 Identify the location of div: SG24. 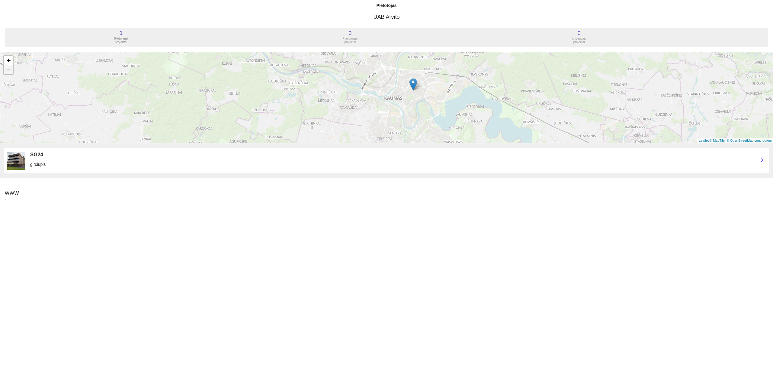
(392, 155).